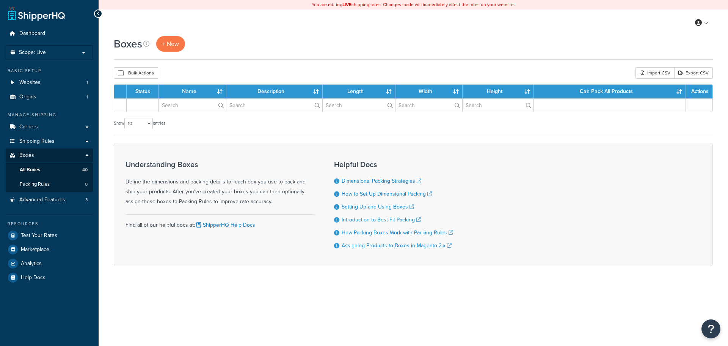 This screenshot has width=728, height=346. Describe the element at coordinates (85, 170) in the screenshot. I see `span: 40` at that location.